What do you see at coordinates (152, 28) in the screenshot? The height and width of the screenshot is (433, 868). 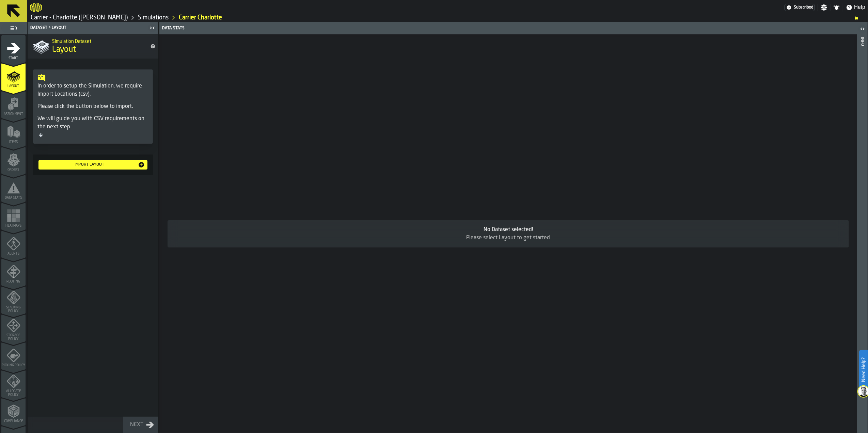 I see `label: button-toggle-Close me` at bounding box center [152, 28].